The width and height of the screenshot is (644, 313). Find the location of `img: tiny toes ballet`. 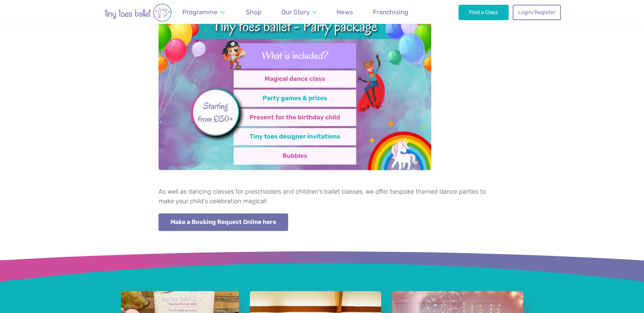

img: tiny toes ballet is located at coordinates (138, 12).